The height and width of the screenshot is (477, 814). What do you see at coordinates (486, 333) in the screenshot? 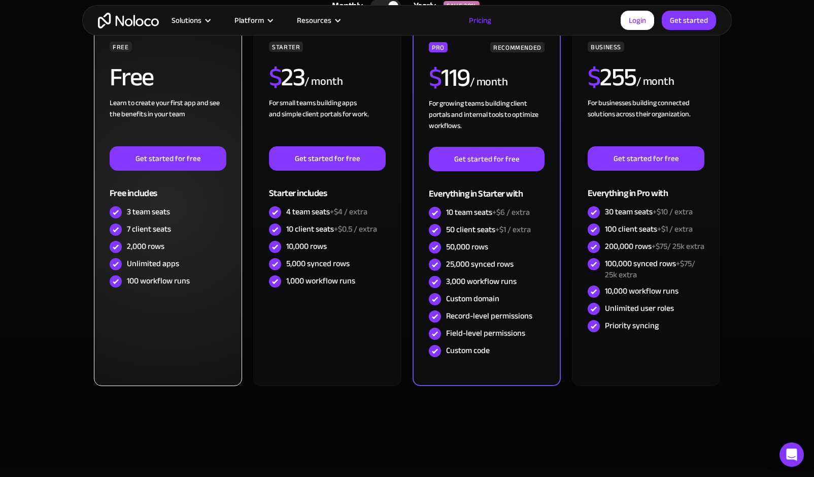
I see `div: Field-level permissions` at bounding box center [486, 333].